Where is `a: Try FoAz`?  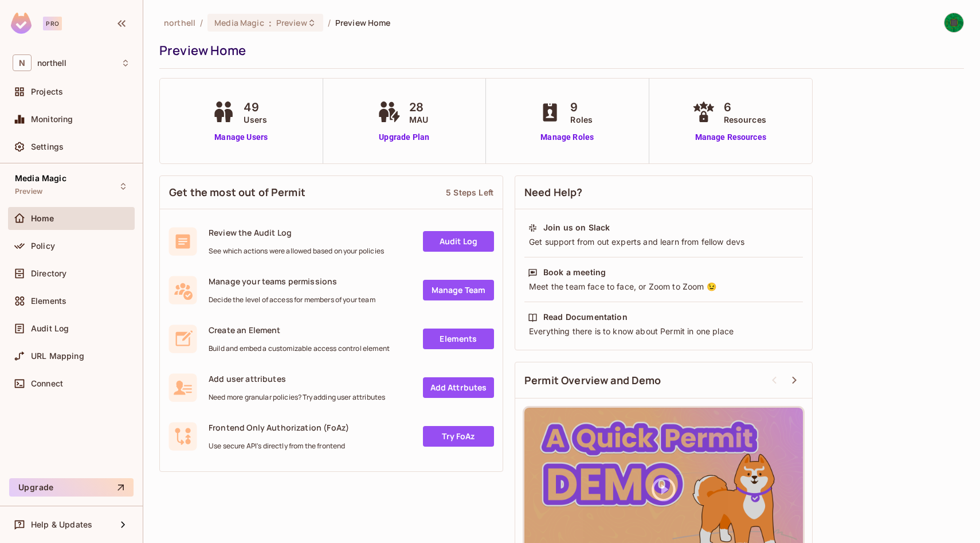
a: Try FoAz is located at coordinates (458, 436).